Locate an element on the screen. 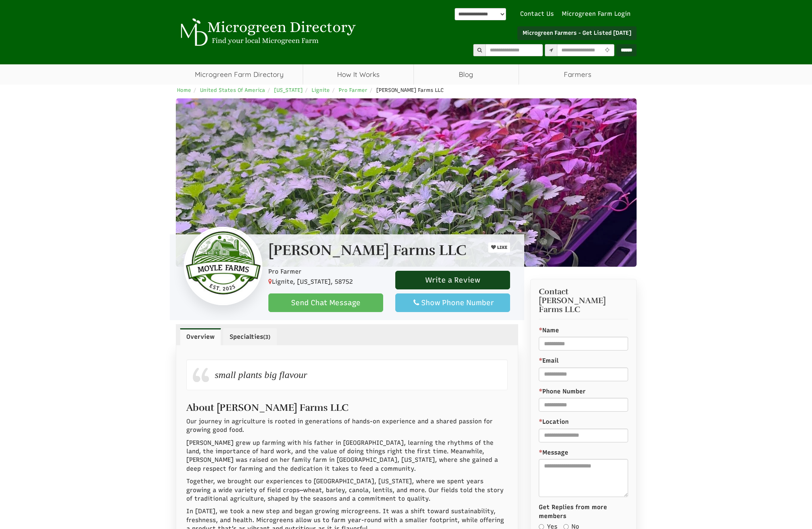 The height and width of the screenshot is (529, 812). label: Location is located at coordinates (553, 422).